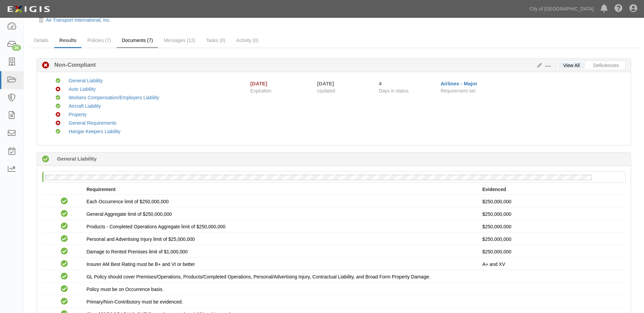 The width and height of the screenshot is (644, 313). Describe the element at coordinates (551, 264) in the screenshot. I see `p: A+ and XV` at that location.